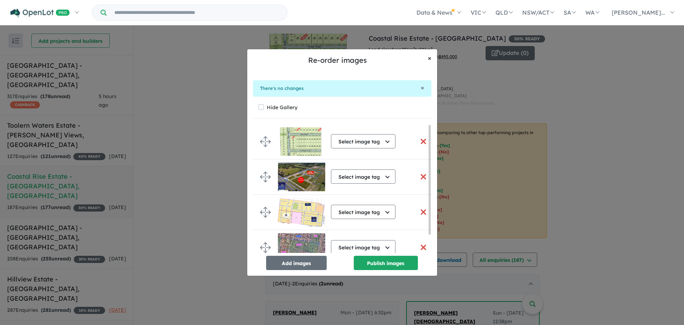 This screenshot has width=684, height=325. What do you see at coordinates (337, 60) in the screenshot?
I see `h5: Re-order images` at bounding box center [337, 60].